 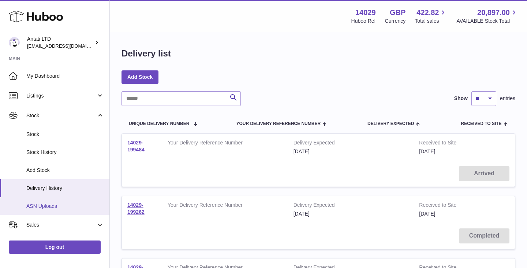 I want to click on span: Delivery Expected, so click(x=391, y=123).